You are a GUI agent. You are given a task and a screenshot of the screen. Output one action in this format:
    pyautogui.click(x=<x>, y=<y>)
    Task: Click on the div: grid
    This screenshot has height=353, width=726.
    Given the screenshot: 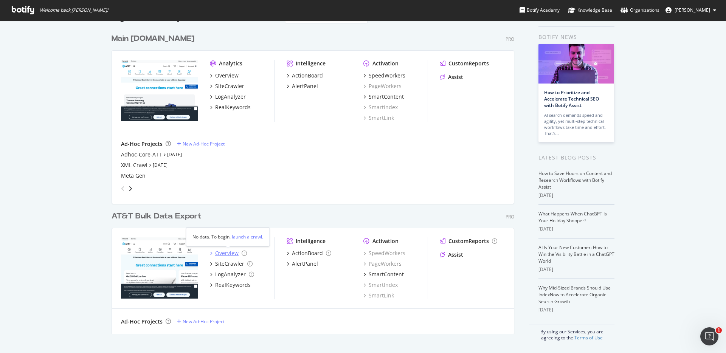 What is the action you would take?
    pyautogui.click(x=316, y=179)
    